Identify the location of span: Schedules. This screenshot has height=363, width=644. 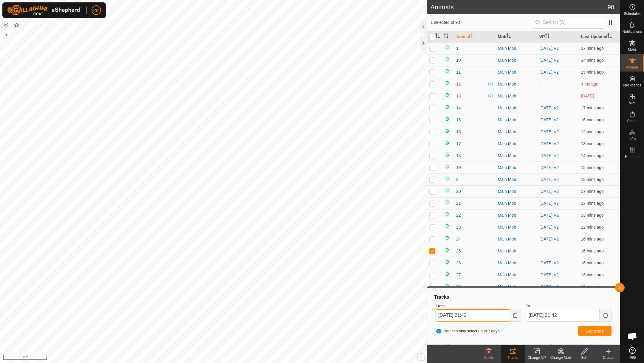
(632, 14).